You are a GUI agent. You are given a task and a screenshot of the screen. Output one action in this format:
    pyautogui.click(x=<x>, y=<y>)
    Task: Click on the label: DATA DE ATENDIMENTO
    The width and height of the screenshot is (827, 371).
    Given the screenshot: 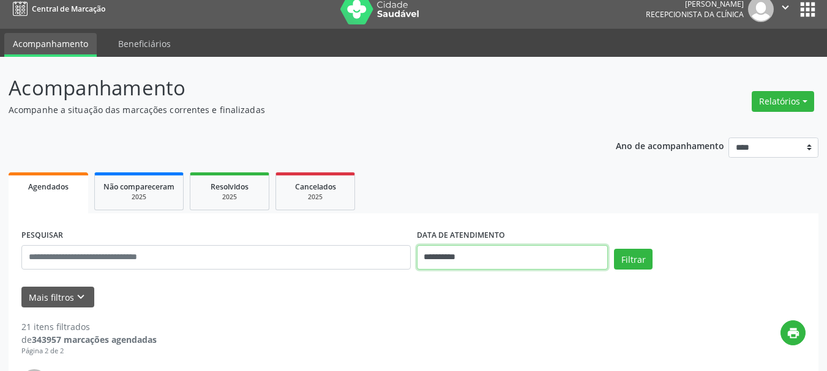 What is the action you would take?
    pyautogui.click(x=461, y=236)
    